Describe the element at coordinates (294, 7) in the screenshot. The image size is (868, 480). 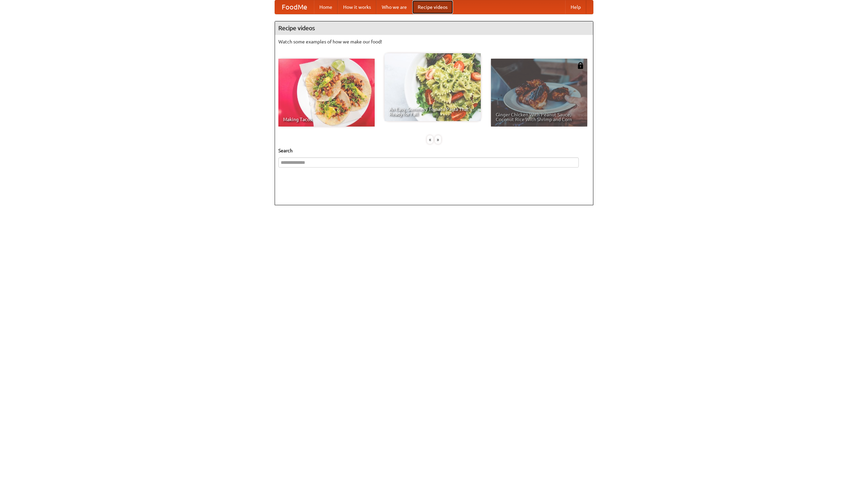
I see `a: FoodMe` at that location.